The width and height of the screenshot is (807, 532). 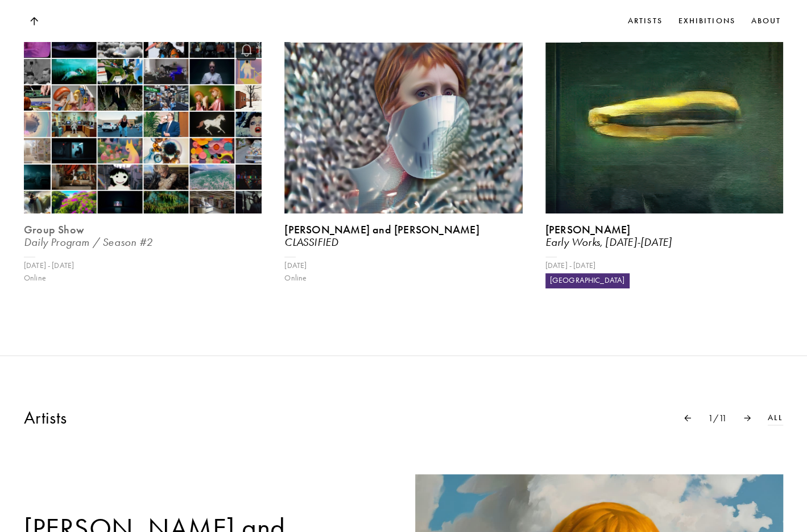 What do you see at coordinates (645, 21) in the screenshot?
I see `a: Artists` at bounding box center [645, 21].